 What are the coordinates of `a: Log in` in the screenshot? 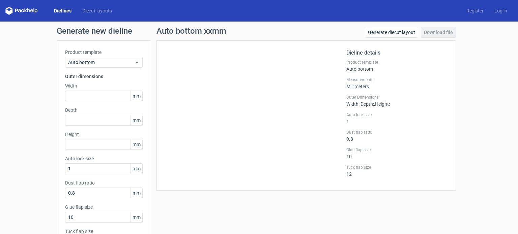 It's located at (501, 11).